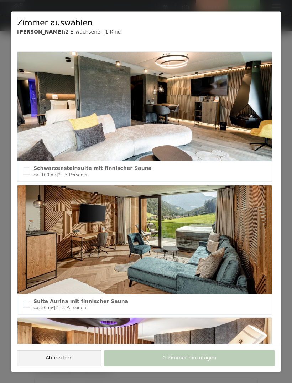  I want to click on span: 2 - 3 Personen, so click(71, 307).